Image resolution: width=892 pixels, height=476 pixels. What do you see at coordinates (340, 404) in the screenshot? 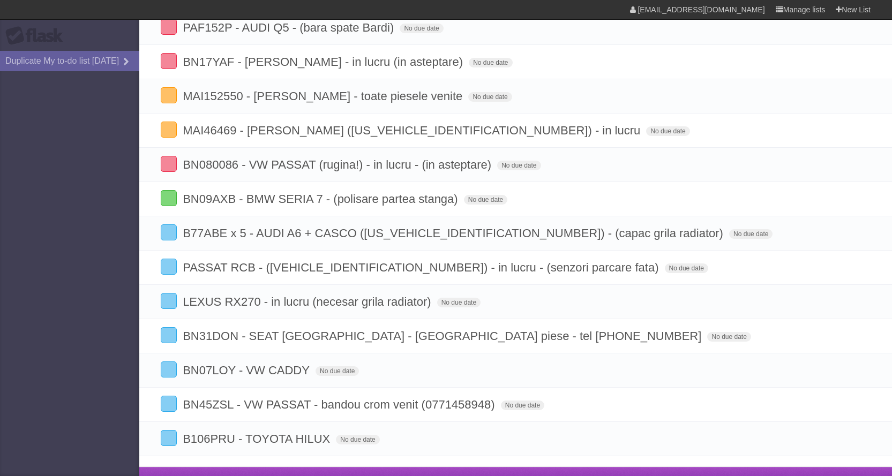
I see `span: BN45ZSL - VW PASSAT - bandou crom venit (0771458948)` at bounding box center [340, 404].